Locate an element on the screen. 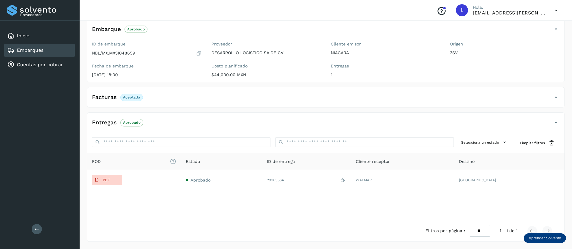 The height and width of the screenshot is (249, 572). p: Proveedores is located at coordinates (46, 15).